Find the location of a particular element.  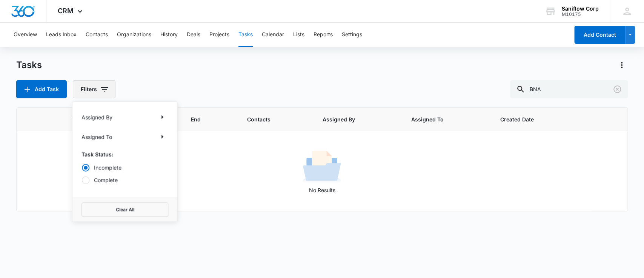

button: Actions is located at coordinates (622, 65).